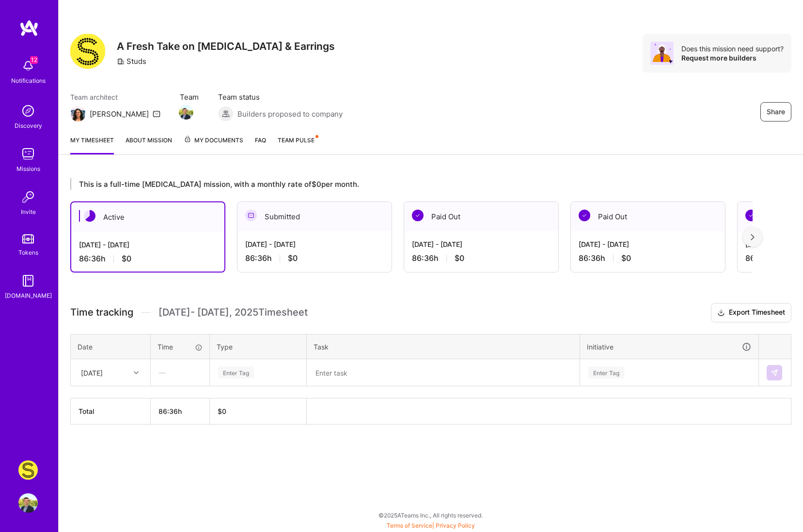 This screenshot has width=803, height=532. Describe the element at coordinates (189, 97) in the screenshot. I see `span: Team` at that location.